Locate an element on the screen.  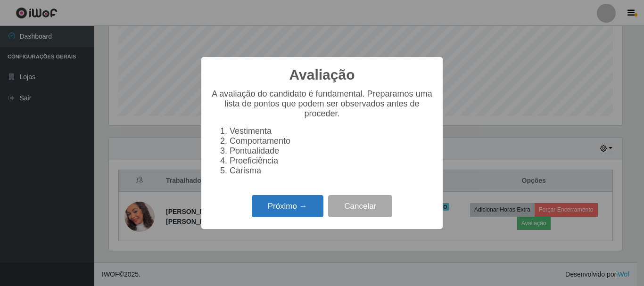
li: Proeficiência is located at coordinates (331, 161).